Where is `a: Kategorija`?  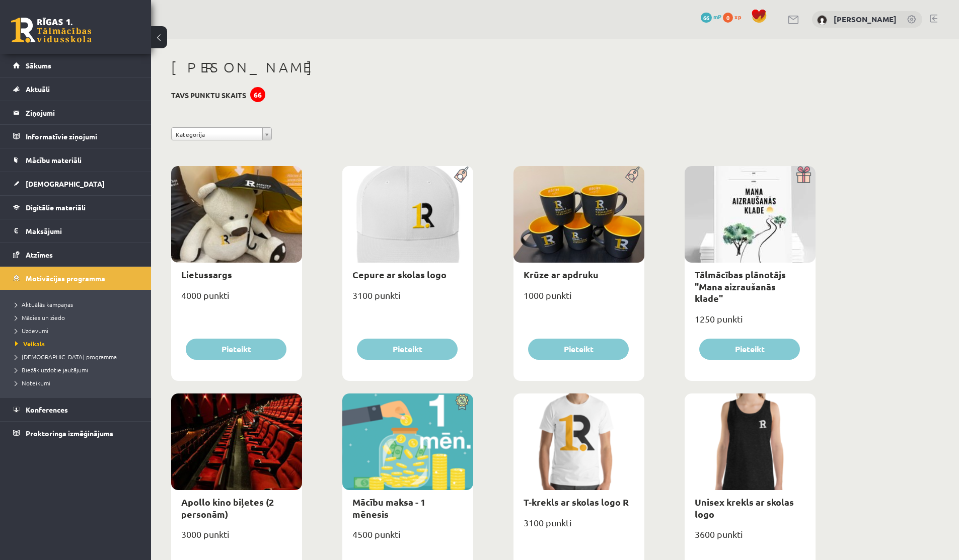
a: Kategorija is located at coordinates (221, 134).